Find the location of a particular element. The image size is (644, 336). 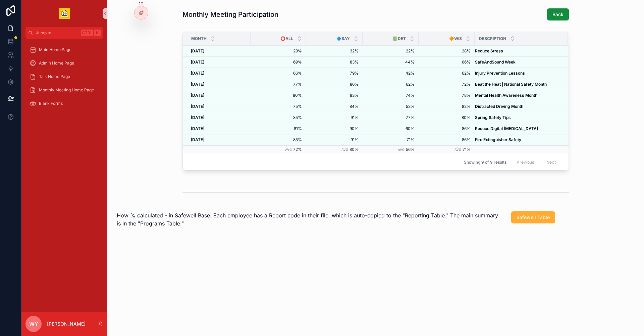

span: Safewell Table is located at coordinates (533, 218).